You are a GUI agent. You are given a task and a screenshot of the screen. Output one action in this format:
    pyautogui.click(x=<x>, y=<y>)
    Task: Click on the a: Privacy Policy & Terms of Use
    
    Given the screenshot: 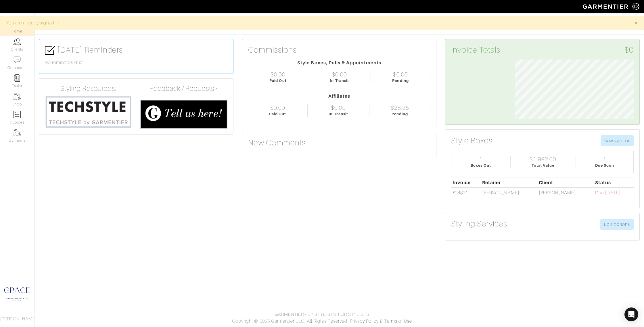 What is the action you would take?
    pyautogui.click(x=381, y=322)
    